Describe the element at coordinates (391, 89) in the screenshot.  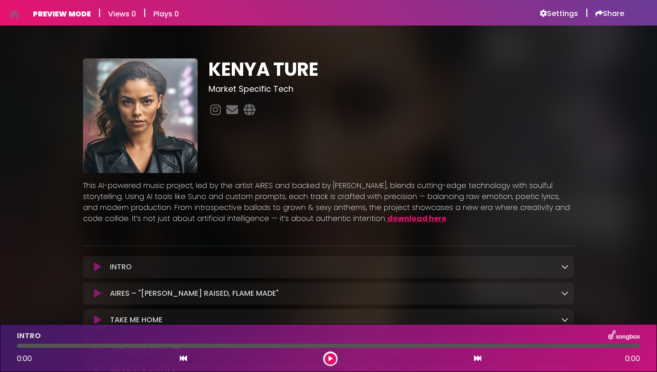
I see `h3: Market Specific Tech` at that location.